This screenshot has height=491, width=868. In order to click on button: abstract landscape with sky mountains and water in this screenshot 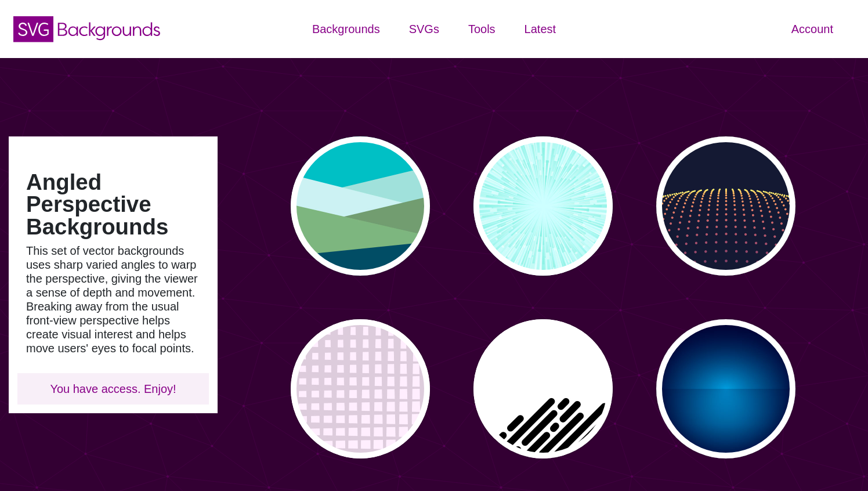, I will do `click(360, 206)`.